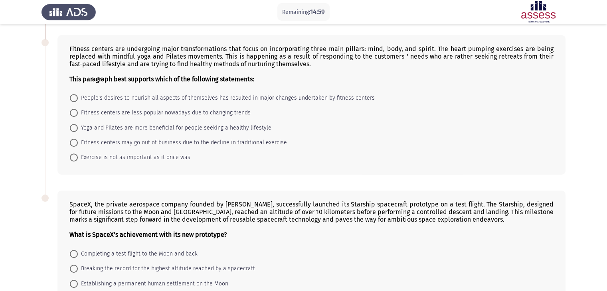 The height and width of the screenshot is (291, 607). What do you see at coordinates (164, 113) in the screenshot?
I see `span: Fitness centers are less popular nowadays due to changing trends` at bounding box center [164, 113].